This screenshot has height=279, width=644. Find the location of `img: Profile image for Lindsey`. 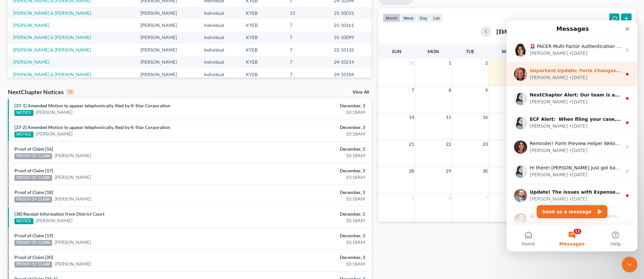

img: Profile image for Lindsey is located at coordinates (14, 151).